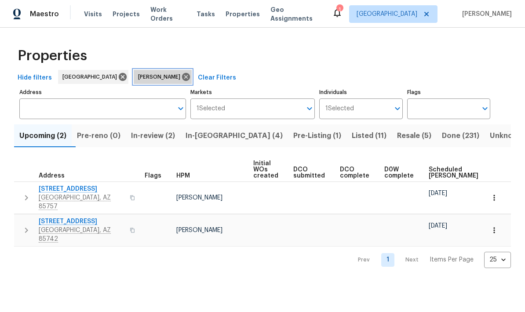 This screenshot has height=312, width=525. What do you see at coordinates (206, 14) in the screenshot?
I see `span: Tasks` at bounding box center [206, 14].